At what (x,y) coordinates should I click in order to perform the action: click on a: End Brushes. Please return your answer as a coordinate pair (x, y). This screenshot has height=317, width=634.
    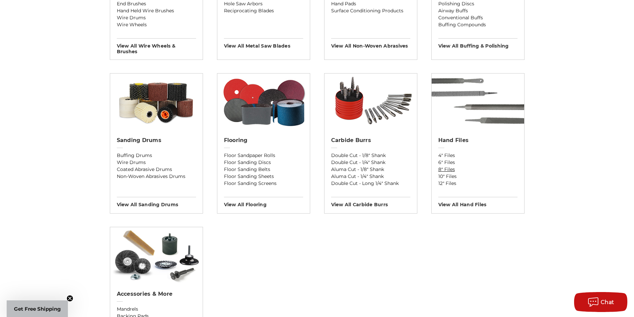
    Looking at the image, I should click on (156, 4).